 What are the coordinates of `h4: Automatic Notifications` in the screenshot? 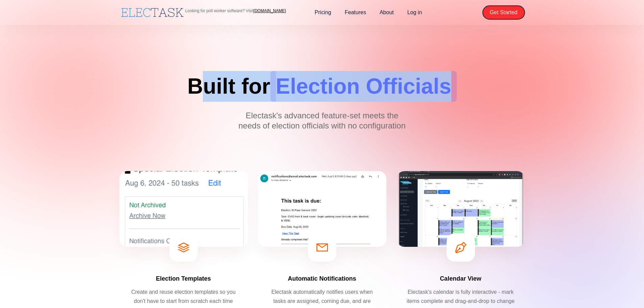 It's located at (322, 278).